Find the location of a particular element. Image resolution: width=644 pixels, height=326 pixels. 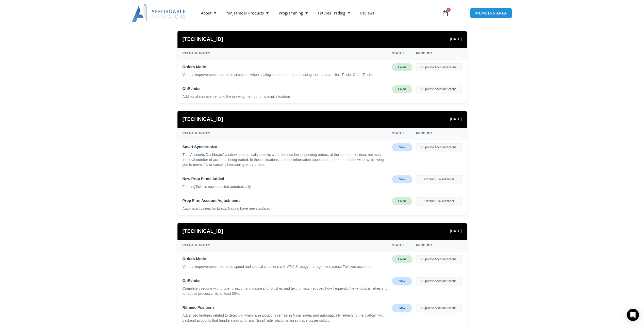

a: Programming is located at coordinates (293, 13).